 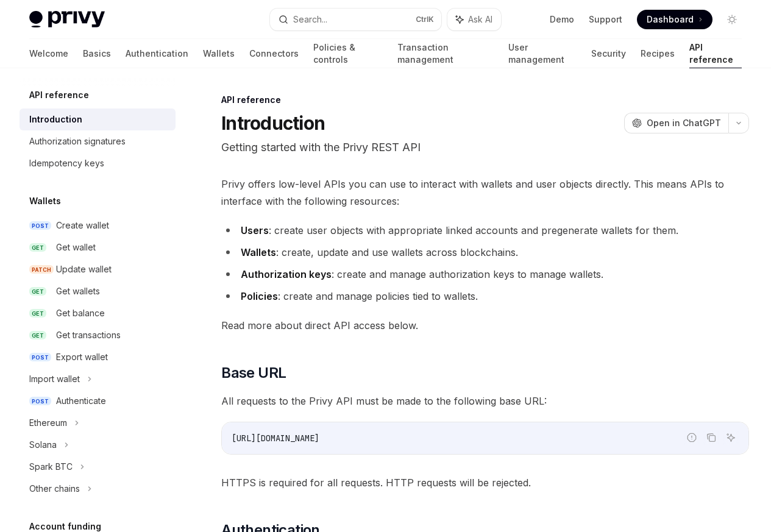 I want to click on a: GETGet transactions, so click(x=97, y=335).